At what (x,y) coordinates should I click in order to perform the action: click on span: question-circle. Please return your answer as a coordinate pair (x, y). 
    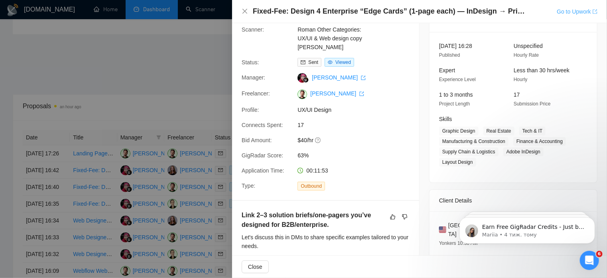
    Looking at the image, I should click on (318, 140).